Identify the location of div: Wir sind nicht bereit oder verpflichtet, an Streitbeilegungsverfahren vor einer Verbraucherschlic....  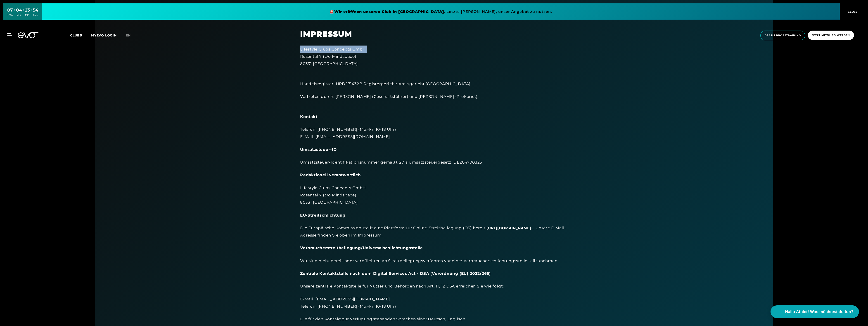
(434, 261).